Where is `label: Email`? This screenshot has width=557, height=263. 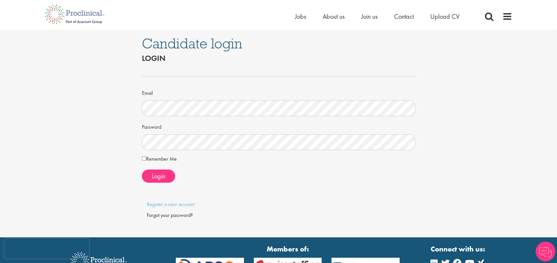 label: Email is located at coordinates (147, 92).